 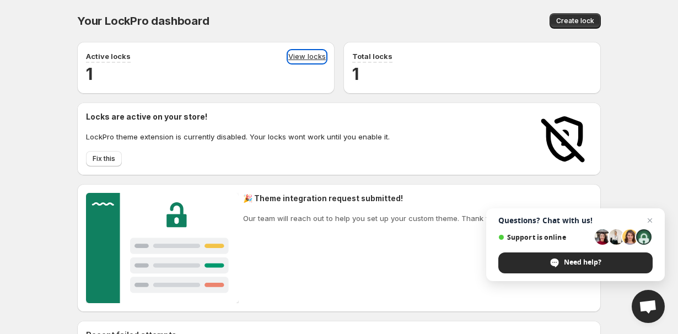 I want to click on a: Open chat, so click(x=648, y=307).